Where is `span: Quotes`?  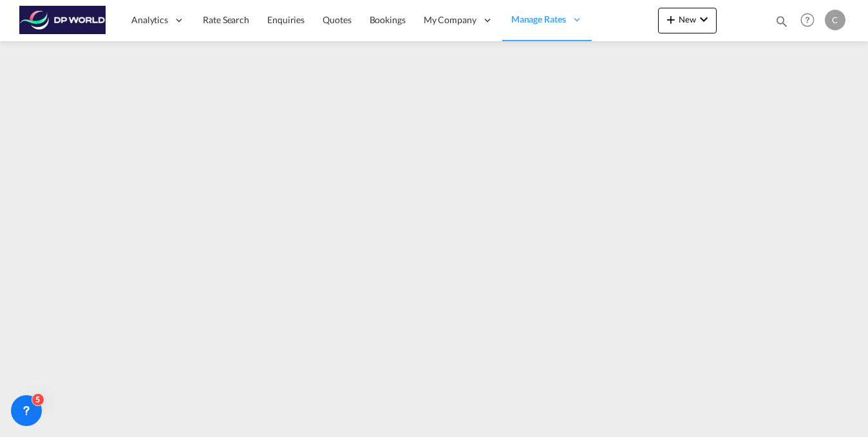 span: Quotes is located at coordinates (337, 19).